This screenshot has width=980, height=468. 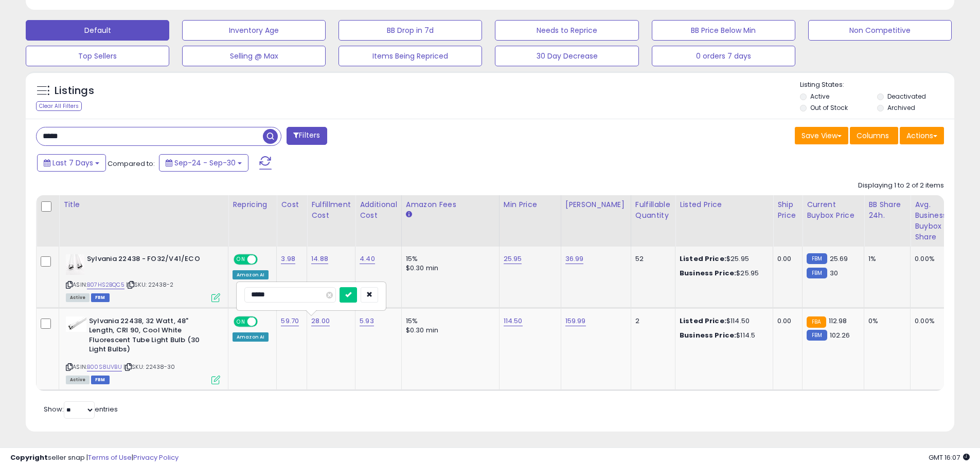 What do you see at coordinates (576, 321) in the screenshot?
I see `a: 159.99` at bounding box center [576, 321].